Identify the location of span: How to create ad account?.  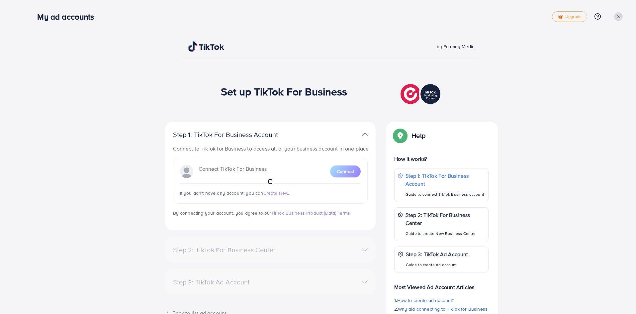
(425, 300).